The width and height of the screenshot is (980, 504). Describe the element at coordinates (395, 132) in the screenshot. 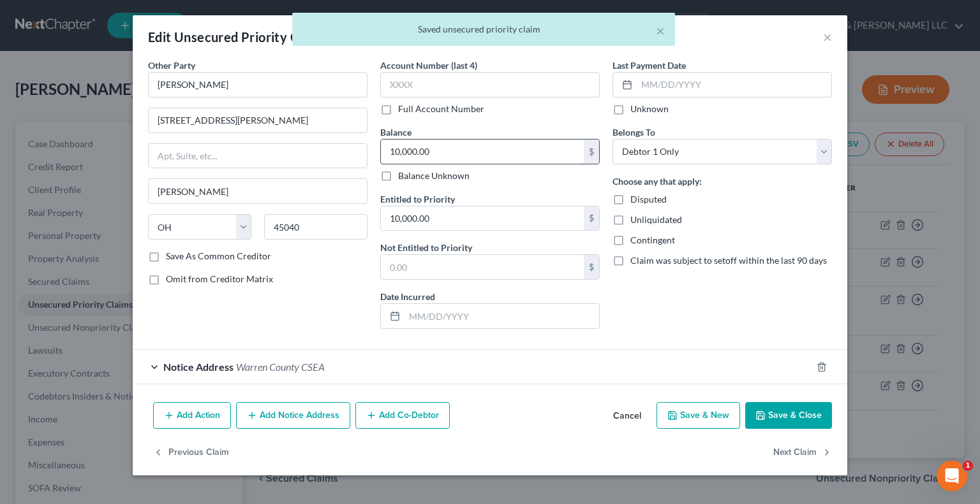

I see `label: Balance` at that location.